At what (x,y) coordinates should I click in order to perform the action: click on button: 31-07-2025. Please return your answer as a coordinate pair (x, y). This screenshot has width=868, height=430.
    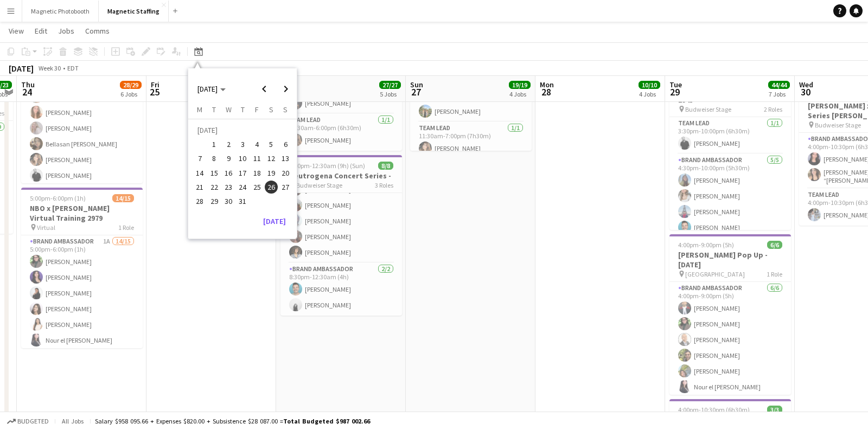
    Looking at the image, I should click on (243, 202).